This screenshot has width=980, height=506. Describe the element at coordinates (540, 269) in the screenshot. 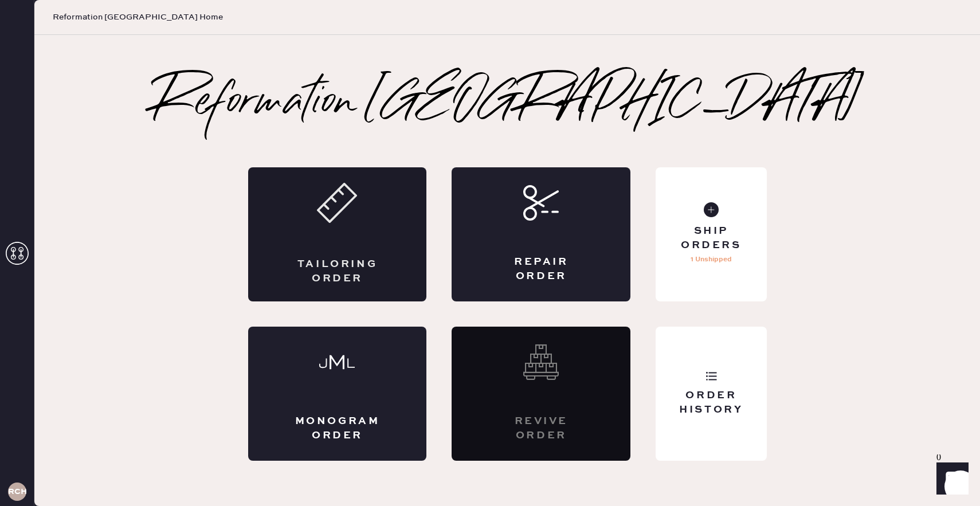

I see `div: Repair Order` at that location.